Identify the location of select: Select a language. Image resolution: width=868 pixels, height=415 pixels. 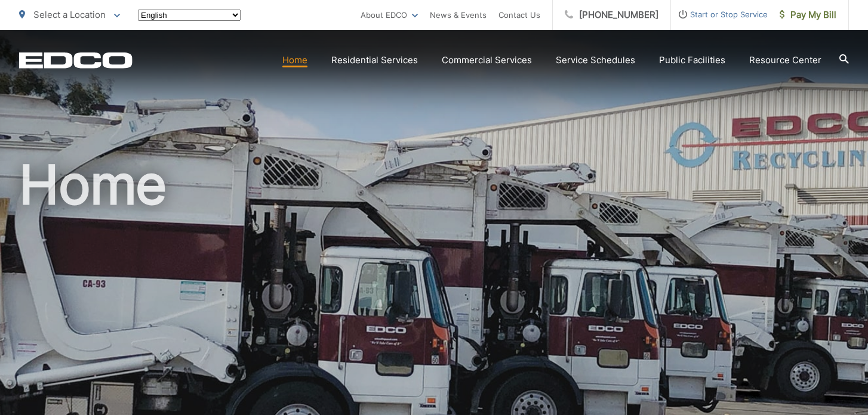
(189, 15).